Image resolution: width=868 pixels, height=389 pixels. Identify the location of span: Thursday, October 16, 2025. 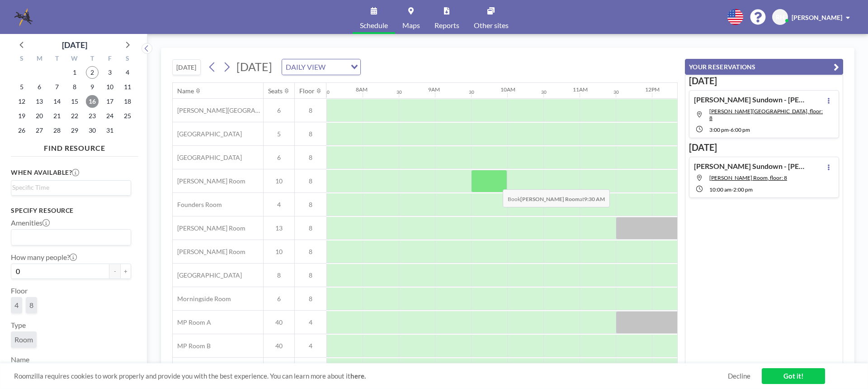
(92, 101).